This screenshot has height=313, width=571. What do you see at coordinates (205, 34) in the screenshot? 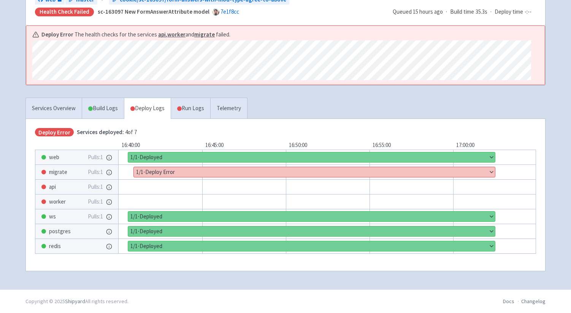
I see `a: migrate` at bounding box center [205, 34].